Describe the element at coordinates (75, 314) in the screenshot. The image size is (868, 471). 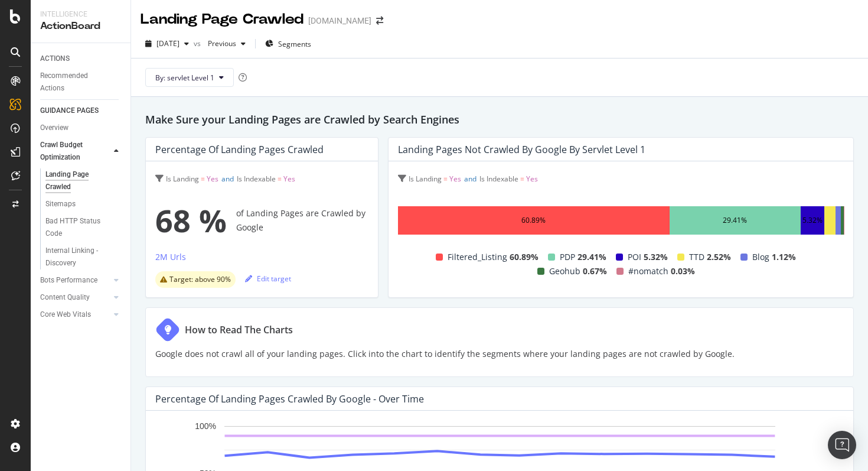
I see `a: Core Web Vitals` at that location.